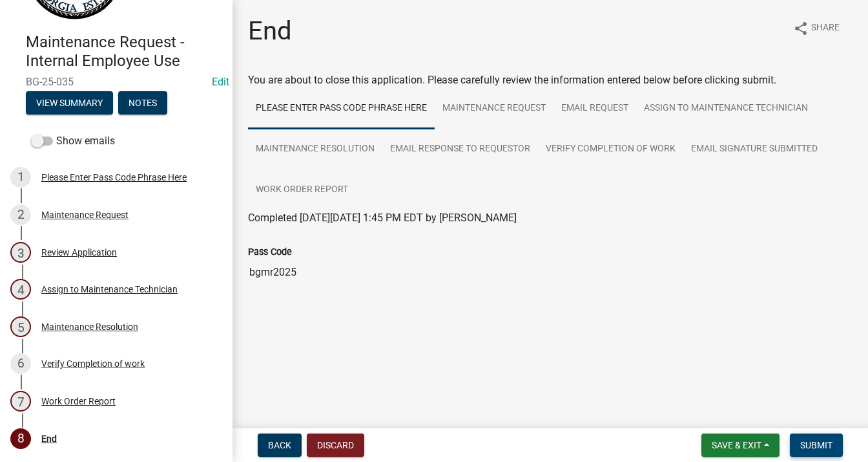 This screenshot has width=868, height=462. What do you see at coordinates (801, 29) in the screenshot?
I see `i: share` at bounding box center [801, 29].